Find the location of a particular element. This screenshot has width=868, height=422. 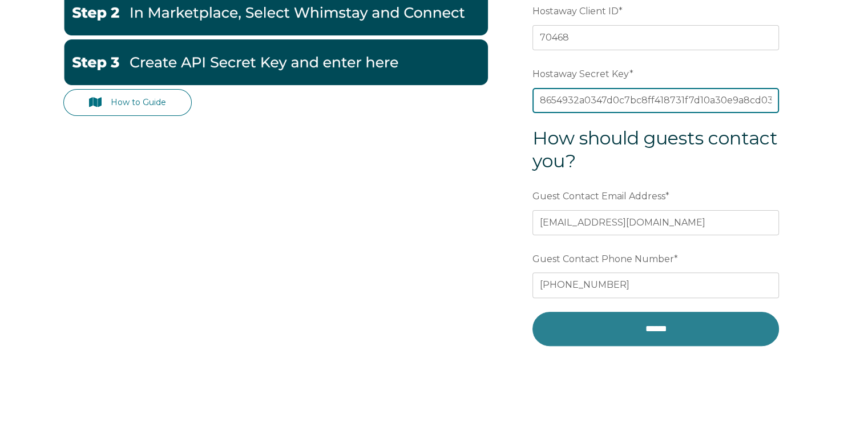

a: How to Guide is located at coordinates (128, 102).